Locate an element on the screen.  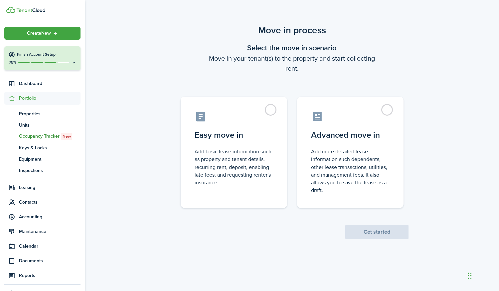
a: Reports is located at coordinates (42, 275).